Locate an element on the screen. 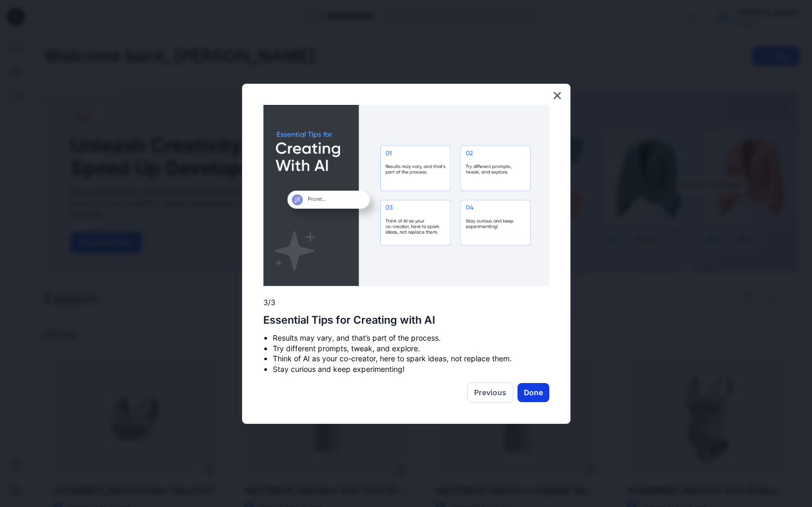 This screenshot has width=812, height=507. button: Previous is located at coordinates (490, 392).